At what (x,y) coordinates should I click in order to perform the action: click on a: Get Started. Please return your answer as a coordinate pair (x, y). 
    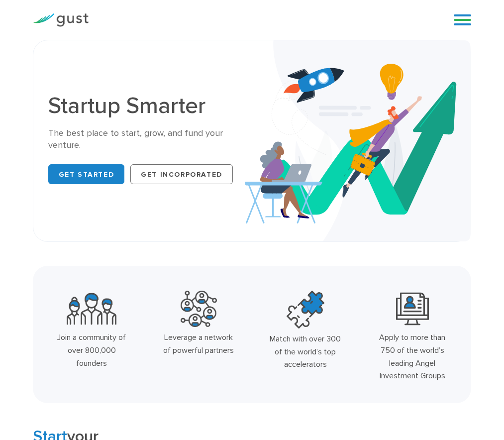
    Looking at the image, I should click on (87, 174).